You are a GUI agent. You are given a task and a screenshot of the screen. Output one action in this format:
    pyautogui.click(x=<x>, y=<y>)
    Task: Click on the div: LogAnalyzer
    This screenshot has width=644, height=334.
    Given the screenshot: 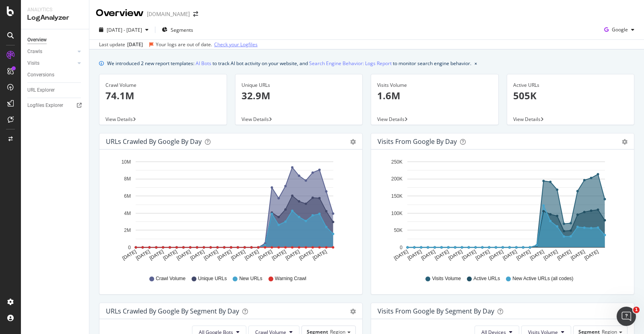 What is the action you would take?
    pyautogui.click(x=55, y=17)
    